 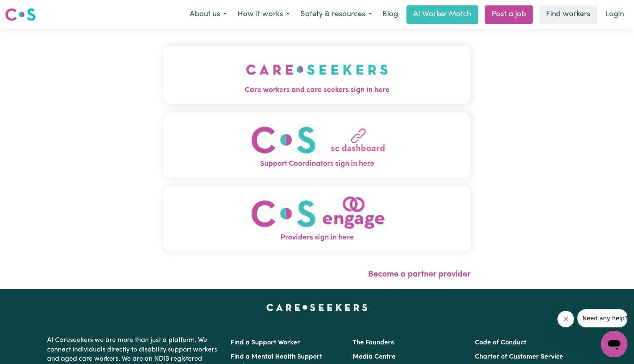 I want to click on a: Become a partner provider, so click(x=419, y=274).